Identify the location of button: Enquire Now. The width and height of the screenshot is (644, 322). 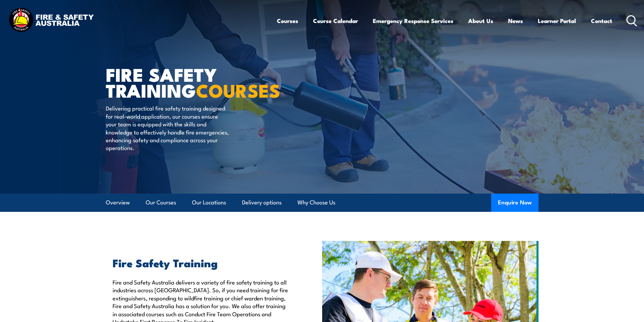
(515, 203).